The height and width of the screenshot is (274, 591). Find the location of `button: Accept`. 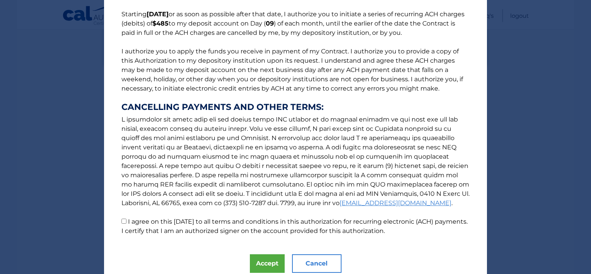

button: Accept is located at coordinates (267, 263).